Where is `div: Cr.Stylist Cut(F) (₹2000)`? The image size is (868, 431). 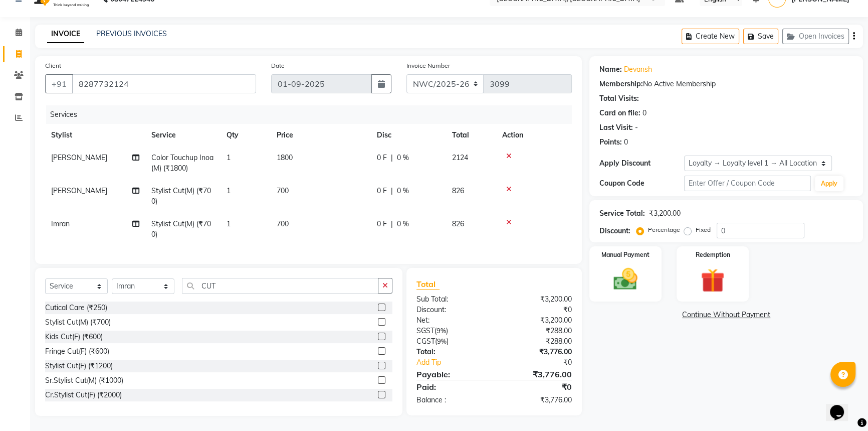 div: Cr.Stylist Cut(F) (₹2000) is located at coordinates (84, 395).